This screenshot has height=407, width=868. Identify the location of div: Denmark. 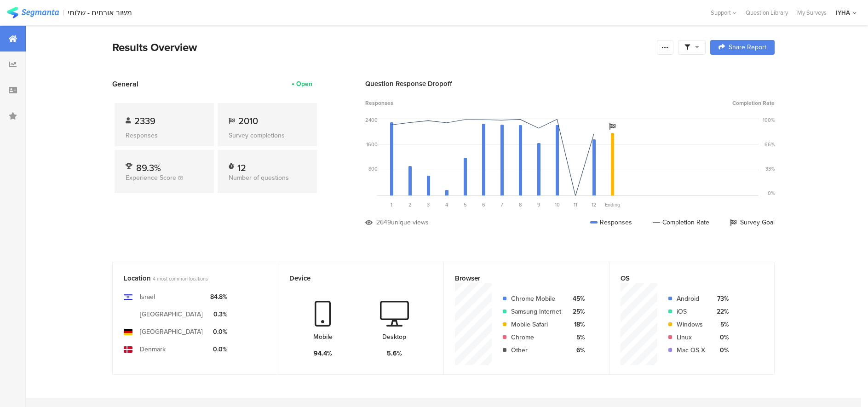
(153, 349).